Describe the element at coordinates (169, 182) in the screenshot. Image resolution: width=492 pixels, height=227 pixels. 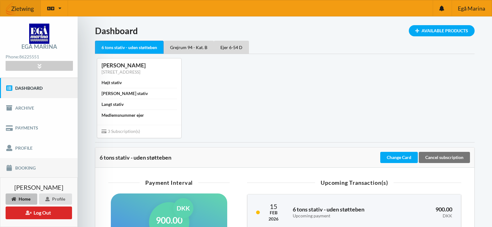
I see `div: Payment Interval` at that location.